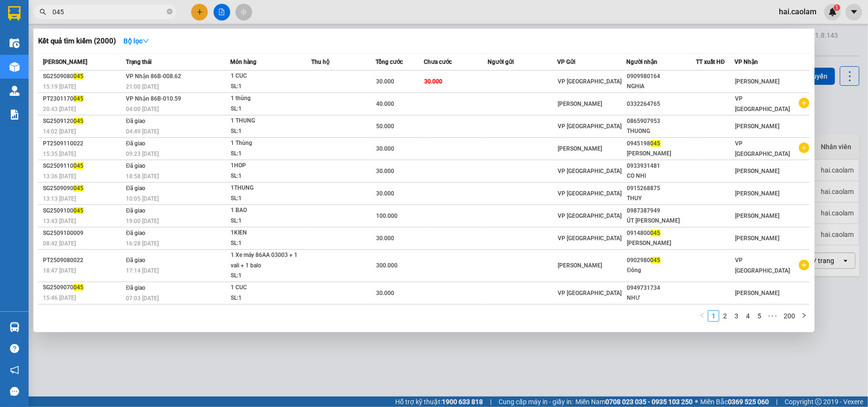  Describe the element at coordinates (83, 287) in the screenshot. I see `div: SG2509070` at that location.